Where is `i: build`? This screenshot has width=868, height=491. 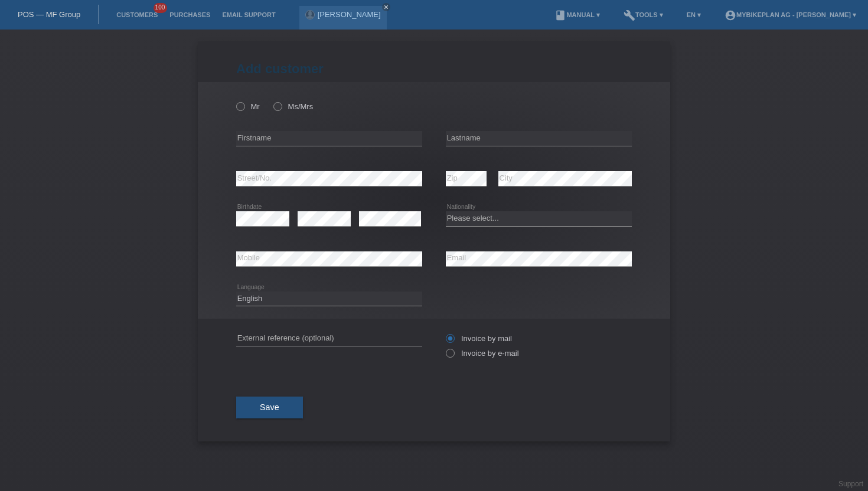 i: build is located at coordinates (629, 15).